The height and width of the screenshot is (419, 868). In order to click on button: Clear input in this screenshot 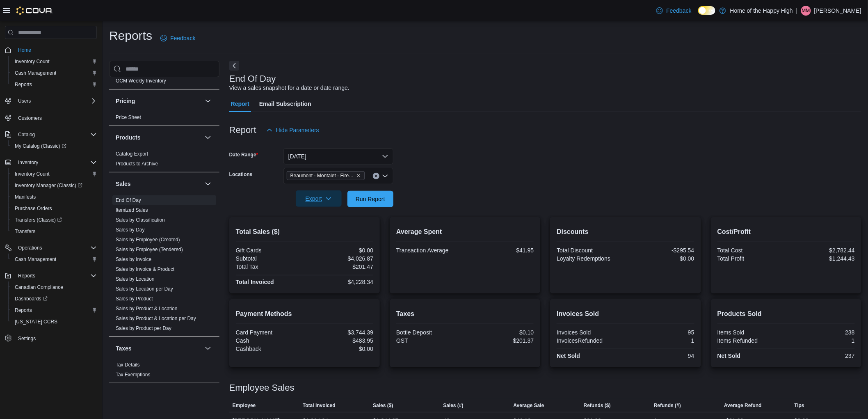, I will do `click(376, 176)`.